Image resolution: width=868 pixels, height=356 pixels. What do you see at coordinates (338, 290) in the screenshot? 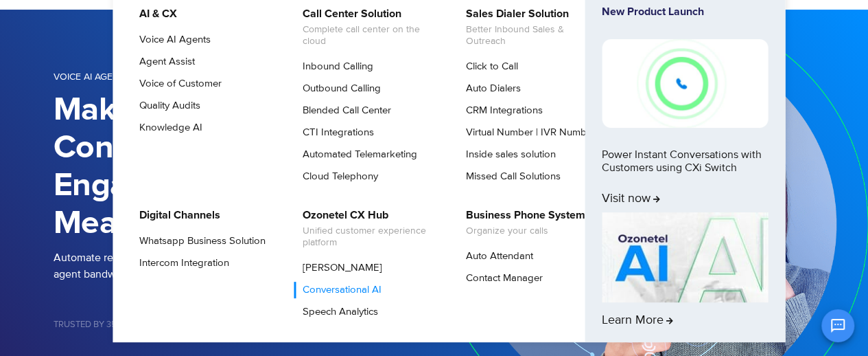
I see `a: Conversational AI` at bounding box center [338, 290].